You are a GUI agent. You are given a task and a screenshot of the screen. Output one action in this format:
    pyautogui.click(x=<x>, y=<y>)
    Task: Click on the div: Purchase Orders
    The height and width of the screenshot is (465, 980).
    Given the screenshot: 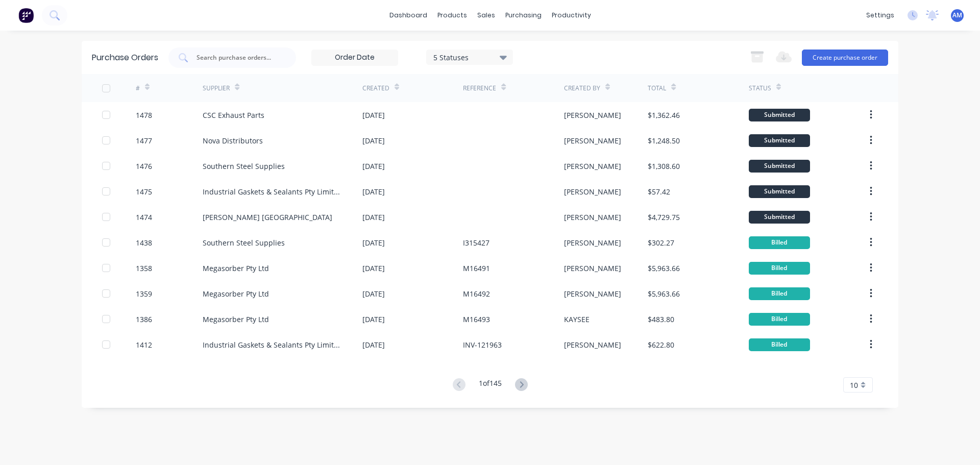 What is the action you would take?
    pyautogui.click(x=125, y=58)
    